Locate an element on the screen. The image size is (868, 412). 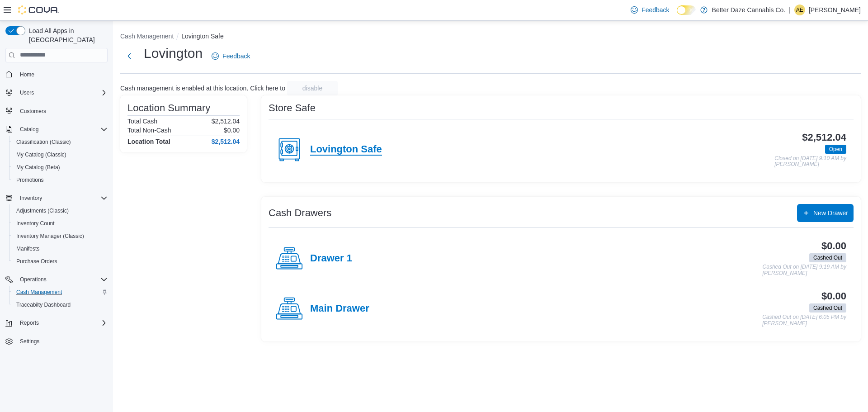
span: Purchase Orders is located at coordinates (36, 262).